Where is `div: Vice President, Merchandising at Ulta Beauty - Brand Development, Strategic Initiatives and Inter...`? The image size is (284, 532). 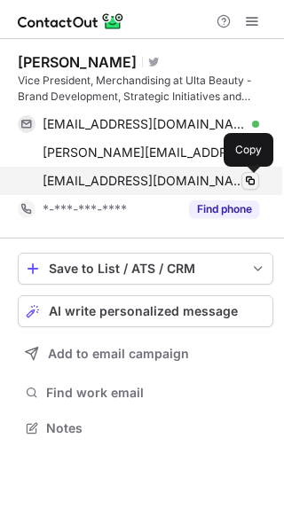 div: Vice President, Merchandising at Ulta Beauty - Brand Development, Strategic Initiatives and Inter... is located at coordinates (145, 89).